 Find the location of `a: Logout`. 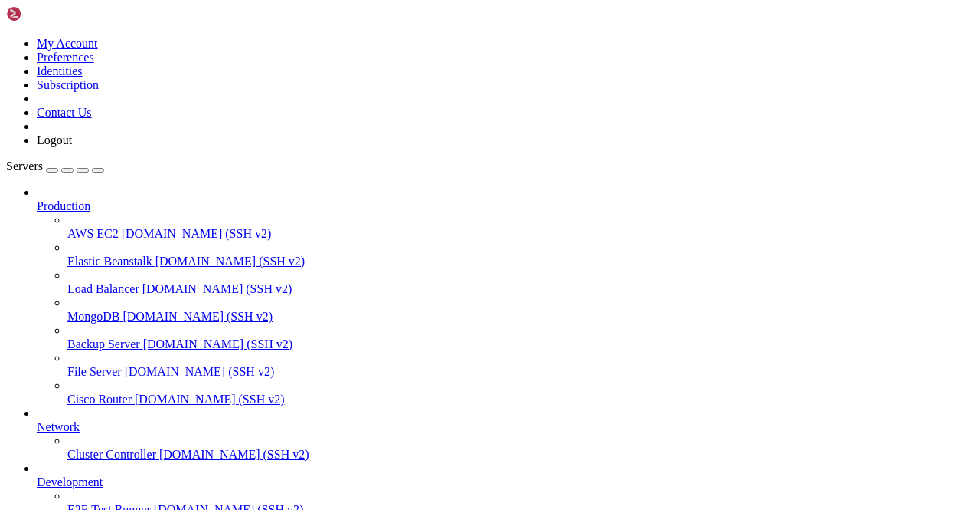

a: Logout is located at coordinates (54, 139).